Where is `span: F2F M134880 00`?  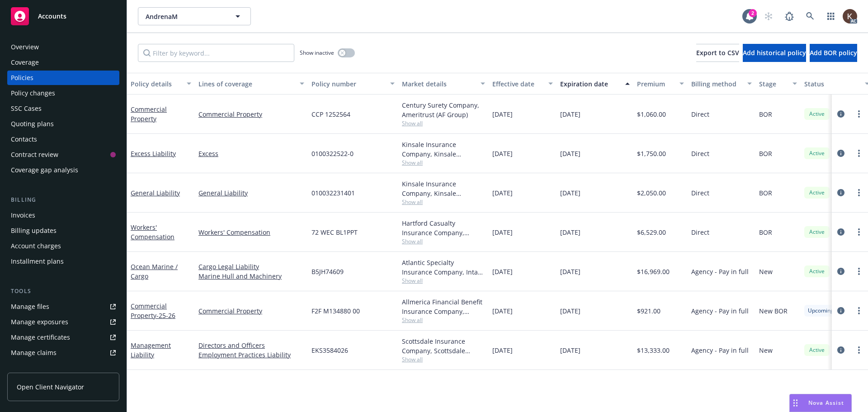
span: F2F M134880 00 is located at coordinates (336, 310).